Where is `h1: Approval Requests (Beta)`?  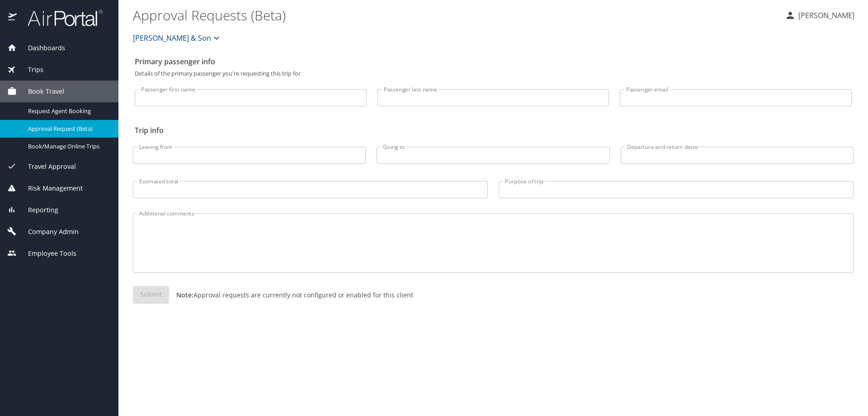 h1: Approval Requests (Beta) is located at coordinates (455, 15).